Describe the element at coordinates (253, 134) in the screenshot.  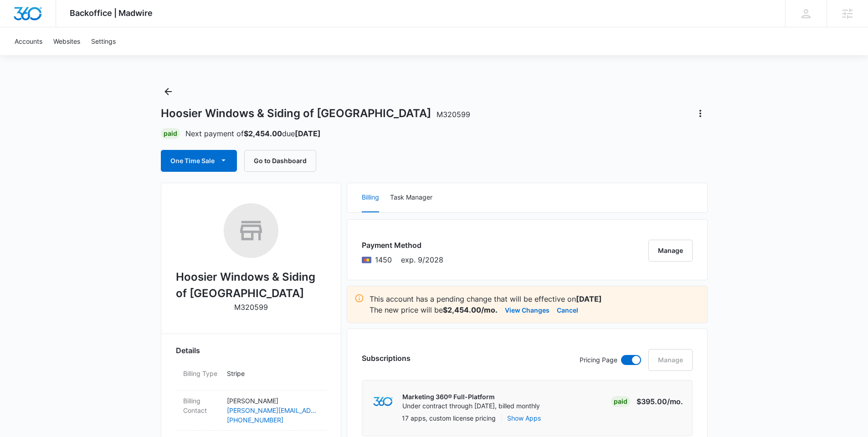
I see `p: Next payment of due` at that location.